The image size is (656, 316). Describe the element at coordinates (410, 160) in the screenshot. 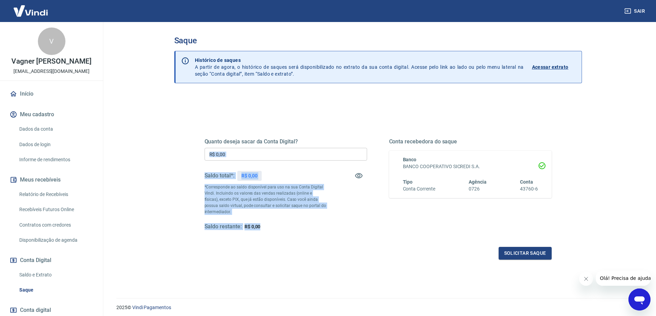

I see `span: Banco` at that location.